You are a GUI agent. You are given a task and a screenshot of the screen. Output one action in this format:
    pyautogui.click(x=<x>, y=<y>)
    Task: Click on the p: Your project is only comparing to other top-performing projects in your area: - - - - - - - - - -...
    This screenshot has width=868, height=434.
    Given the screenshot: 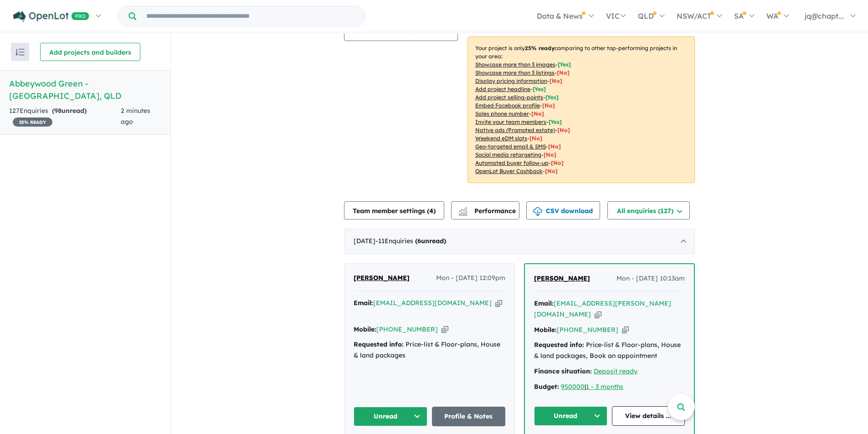 What is the action you would take?
    pyautogui.click(x=581, y=110)
    